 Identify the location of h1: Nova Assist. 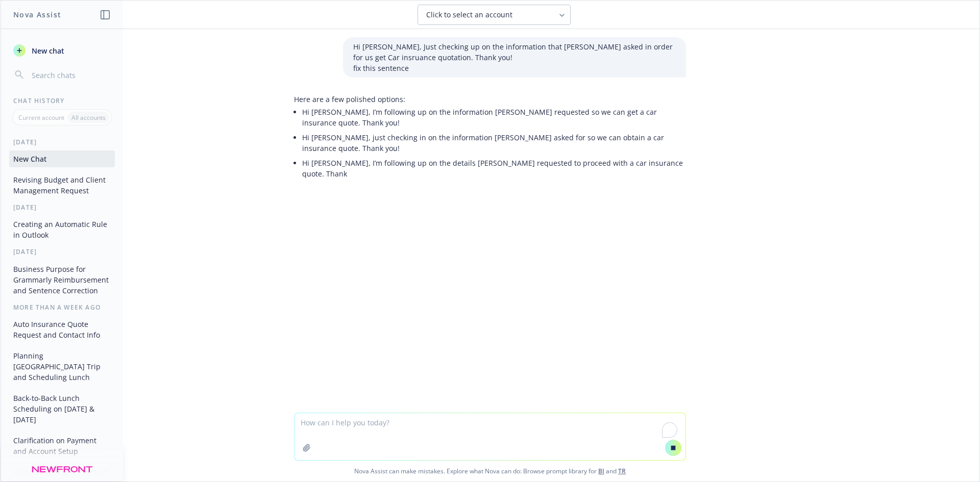
(37, 14).